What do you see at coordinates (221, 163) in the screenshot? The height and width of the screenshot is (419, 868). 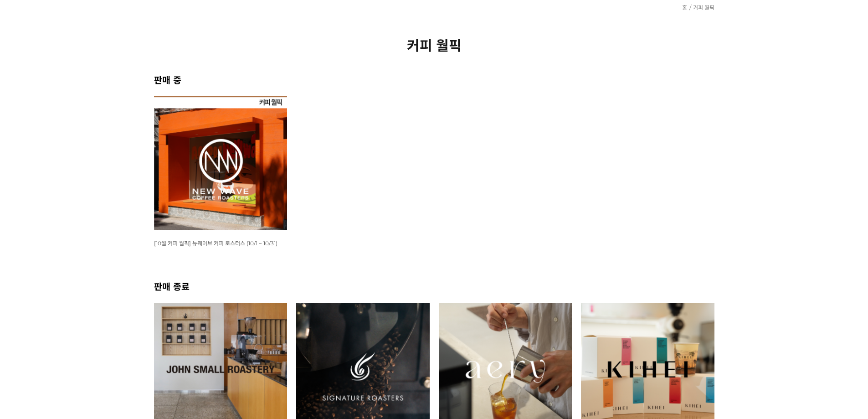 I see `img: [10월 커피 월픽] 뉴웨이브 커피 로스터스 (10/1 ~ 10/31)` at bounding box center [221, 163].